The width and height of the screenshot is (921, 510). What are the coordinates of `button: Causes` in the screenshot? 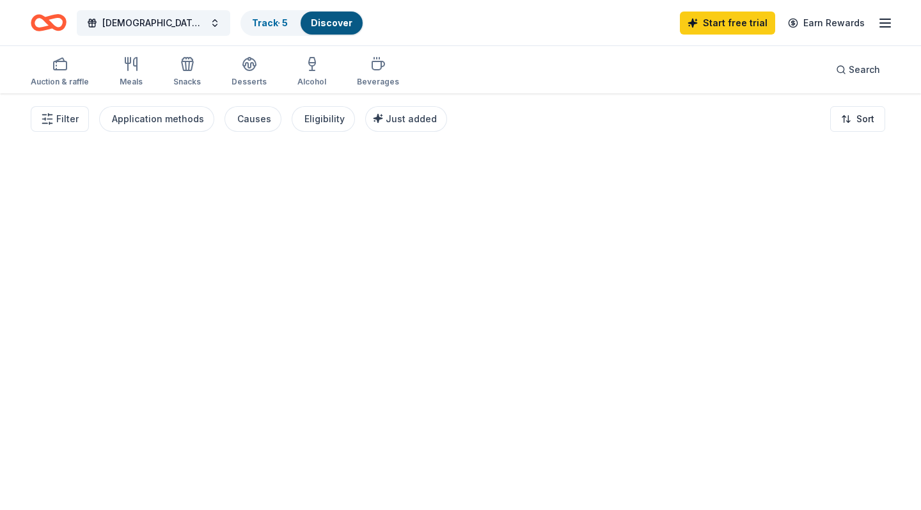 It's located at (253, 119).